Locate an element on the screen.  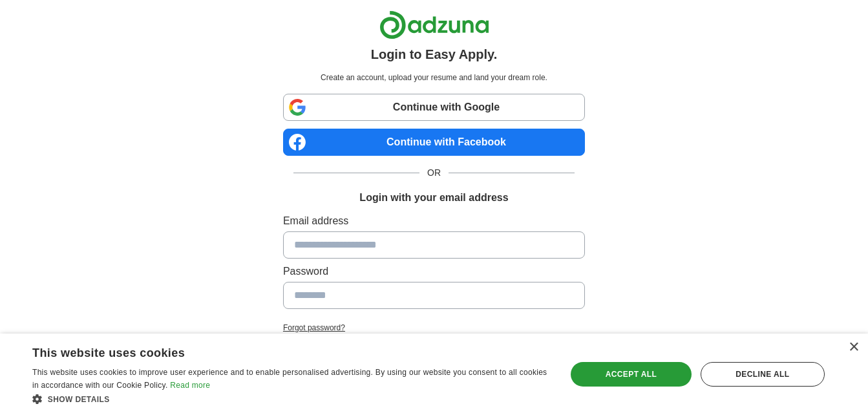
a: Continue with Facebook is located at coordinates (433, 142).